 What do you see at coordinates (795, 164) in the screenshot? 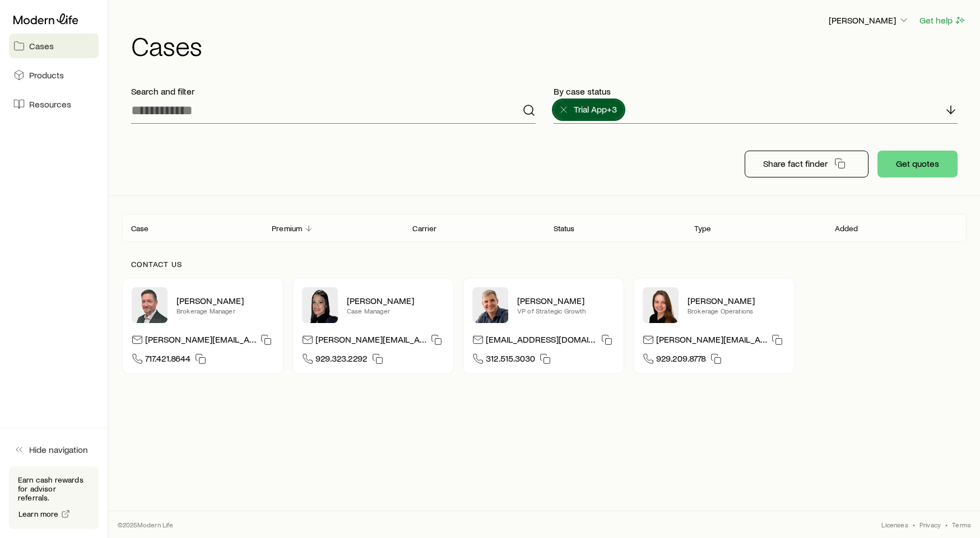
I see `p: Share fact finder` at bounding box center [795, 164].